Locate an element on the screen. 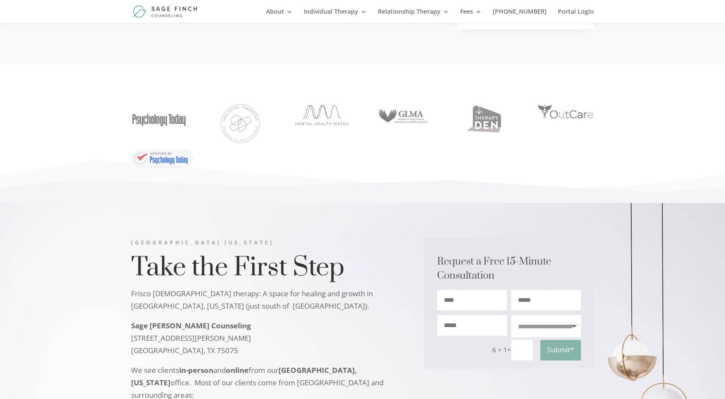 Image resolution: width=725 pixels, height=399 pixels. a: Therapy Den Logo is located at coordinates (484, 131).